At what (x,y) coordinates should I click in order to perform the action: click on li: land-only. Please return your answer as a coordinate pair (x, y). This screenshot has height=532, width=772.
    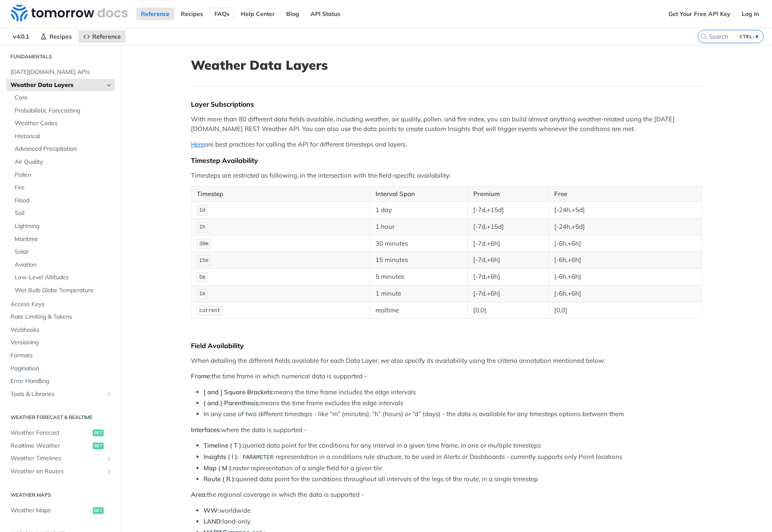
    Looking at the image, I should click on (452, 521).